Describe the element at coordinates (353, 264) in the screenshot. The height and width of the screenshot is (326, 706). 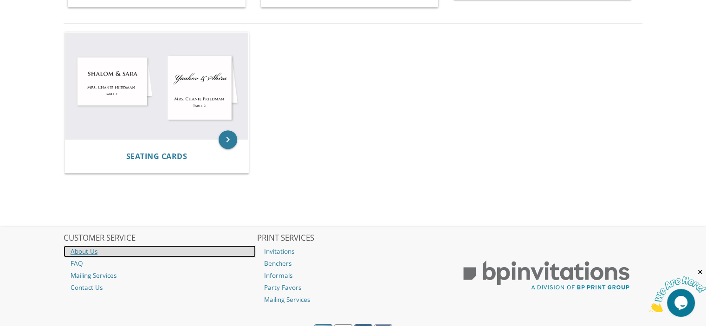
I see `a: Benchers` at that location.